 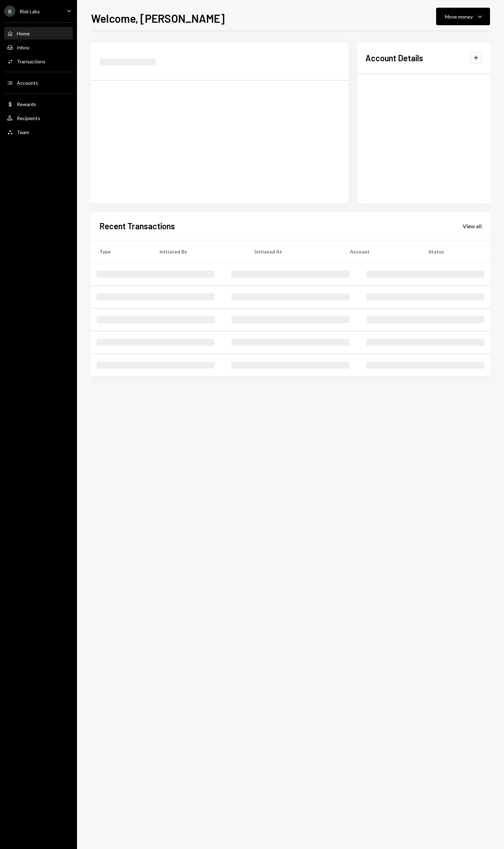 I want to click on a: Recipients, so click(x=39, y=118).